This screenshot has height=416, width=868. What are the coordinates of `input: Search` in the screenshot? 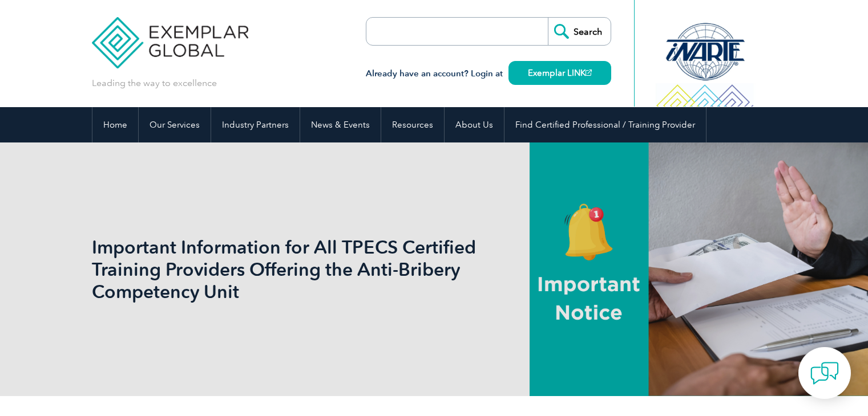 It's located at (579, 32).